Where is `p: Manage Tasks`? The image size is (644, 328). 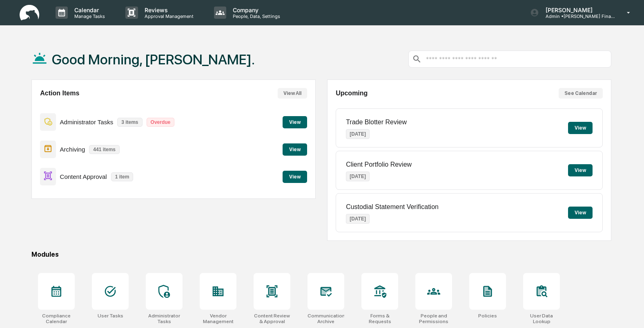
p: Manage Tasks is located at coordinates (88, 16).